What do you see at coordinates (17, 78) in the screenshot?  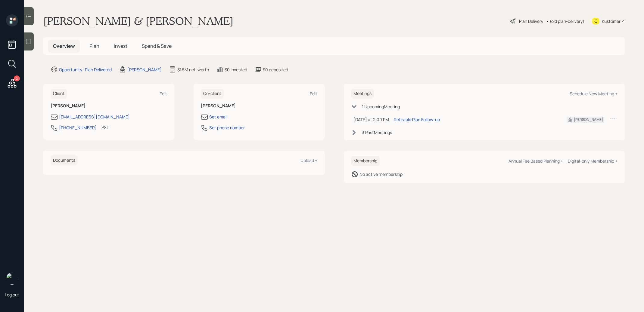 I see `div: 2` at bounding box center [17, 78].